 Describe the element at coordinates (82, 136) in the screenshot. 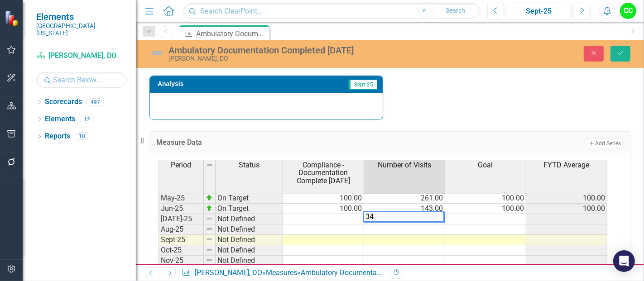

I see `div: 18` at that location.